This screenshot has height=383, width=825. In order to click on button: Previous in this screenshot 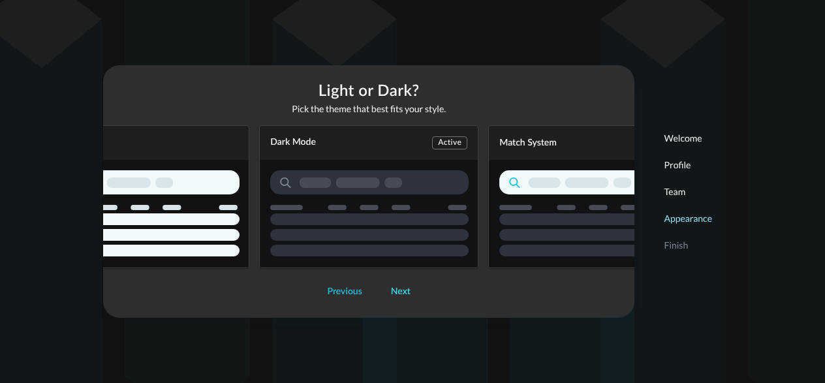, I will do `click(345, 292)`.